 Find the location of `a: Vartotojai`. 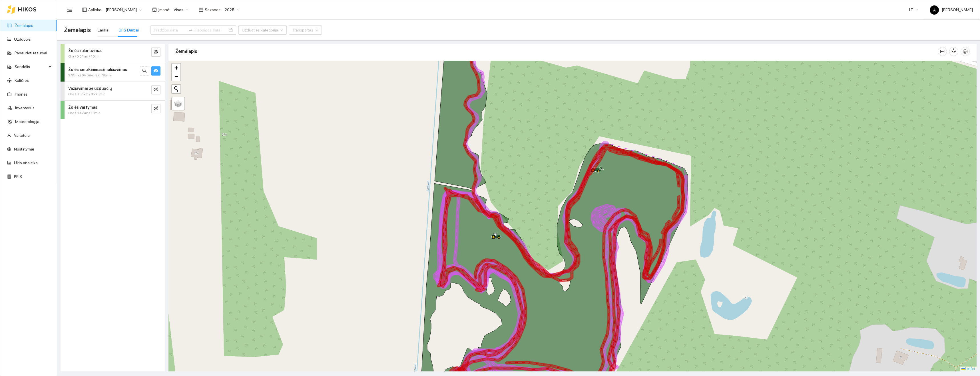

a: Vartotojai is located at coordinates (22, 135).